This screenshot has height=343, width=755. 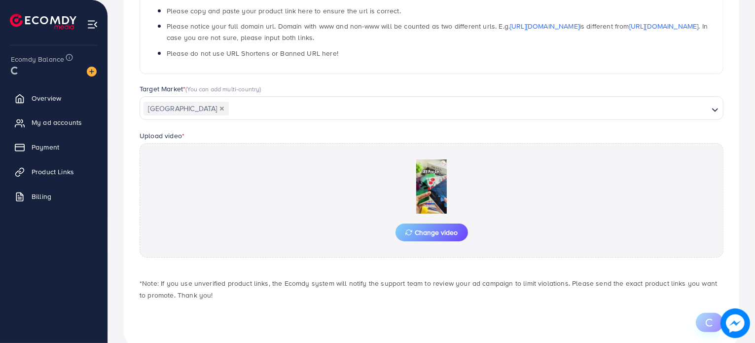 I want to click on a: My ad accounts, so click(x=54, y=122).